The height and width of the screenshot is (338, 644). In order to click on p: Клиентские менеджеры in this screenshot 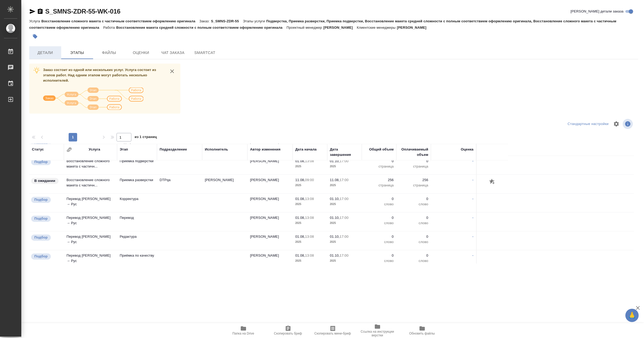, I will do `click(376, 28)`.